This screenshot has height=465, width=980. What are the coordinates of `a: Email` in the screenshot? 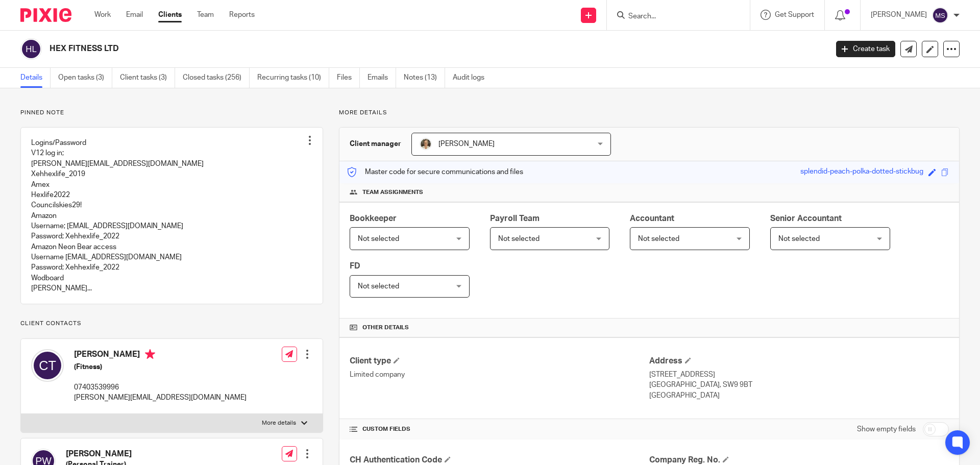 It's located at (134, 15).